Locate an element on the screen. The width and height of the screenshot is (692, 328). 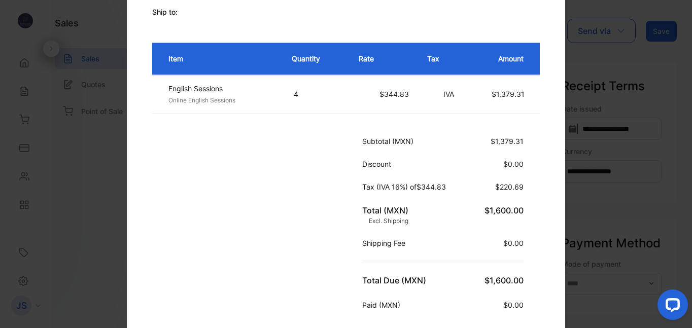
p: IVA is located at coordinates (441, 94).